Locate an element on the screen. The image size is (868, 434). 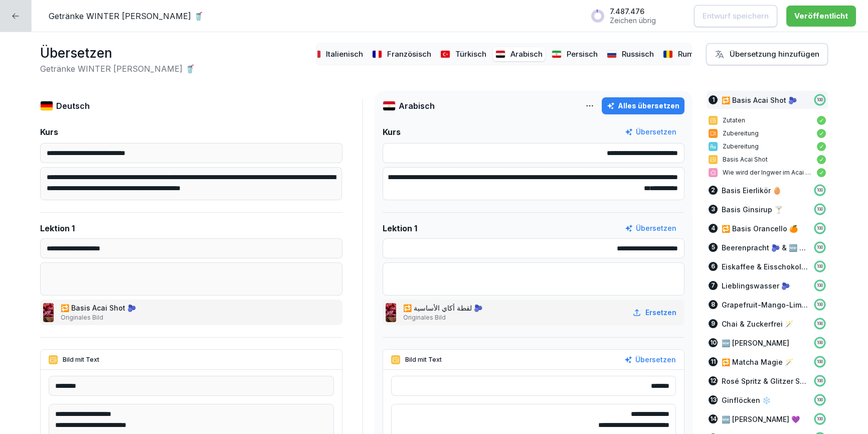
p: Lieblingswasser 🫐 is located at coordinates (755, 285).